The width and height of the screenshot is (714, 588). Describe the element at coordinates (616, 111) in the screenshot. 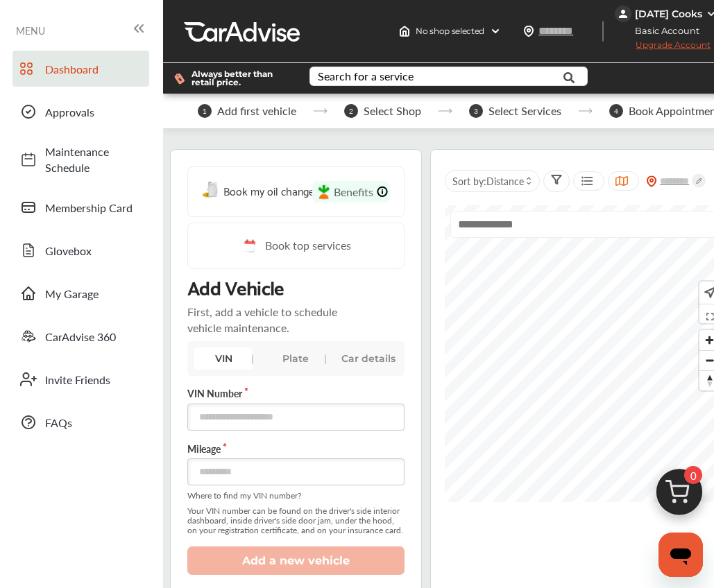

I see `span: 4` at that location.